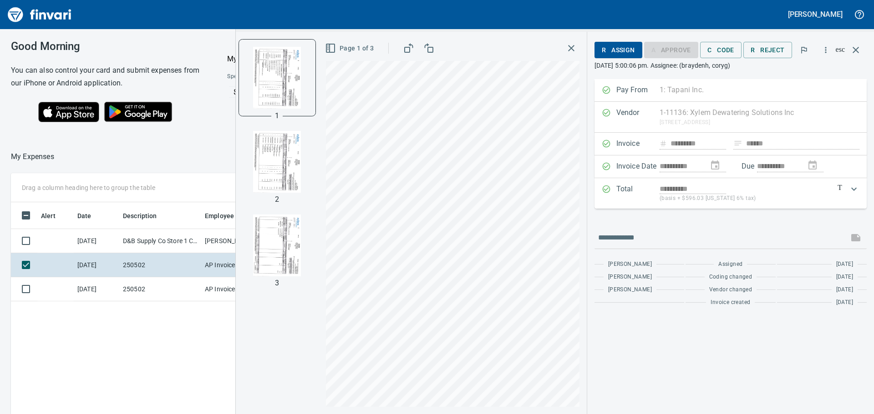 The image size is (874, 414). What do you see at coordinates (730, 193) in the screenshot?
I see `div: Expand` at bounding box center [730, 193].